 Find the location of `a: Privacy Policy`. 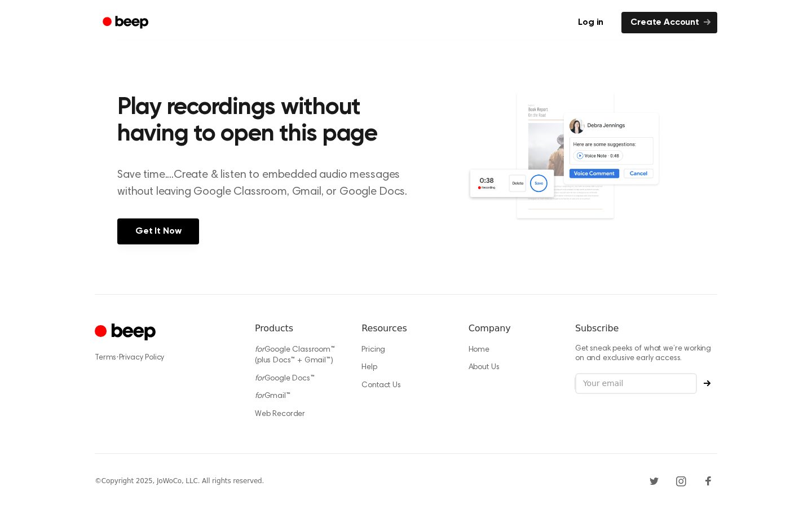

a: Privacy Policy is located at coordinates (142, 358).